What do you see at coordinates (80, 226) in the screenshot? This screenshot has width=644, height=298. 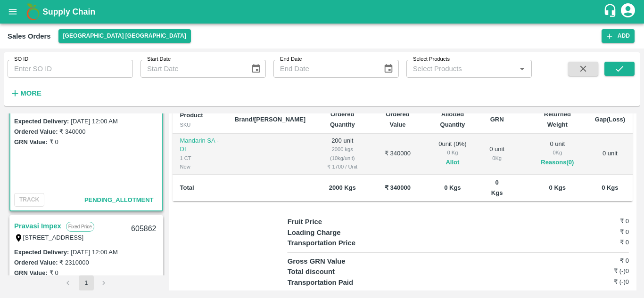 I see `p: Fixed Price` at bounding box center [80, 226].